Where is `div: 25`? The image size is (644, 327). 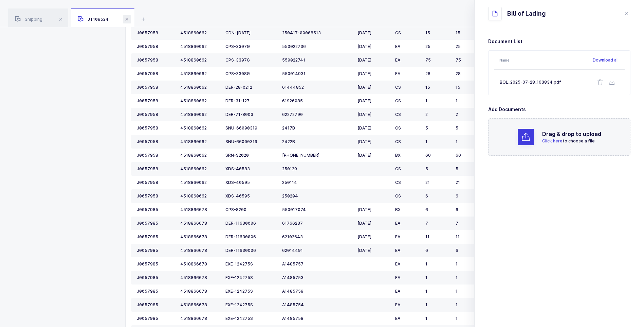
div: 25 is located at coordinates (468, 47).